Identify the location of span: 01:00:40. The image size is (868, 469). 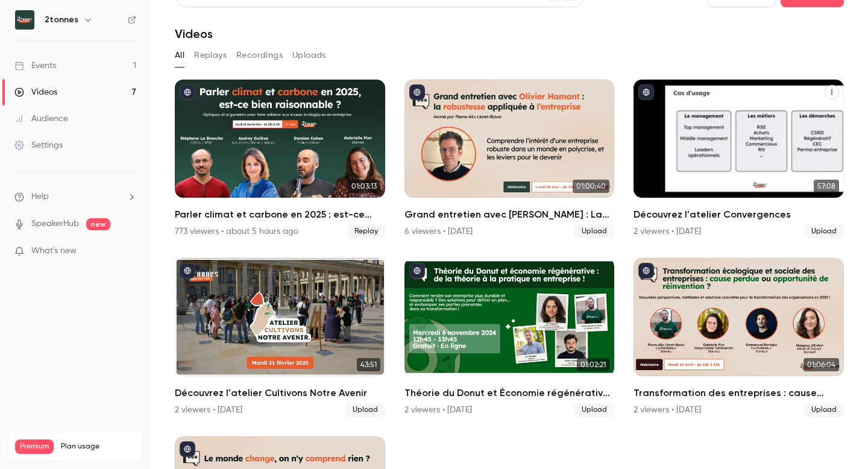
(591, 186).